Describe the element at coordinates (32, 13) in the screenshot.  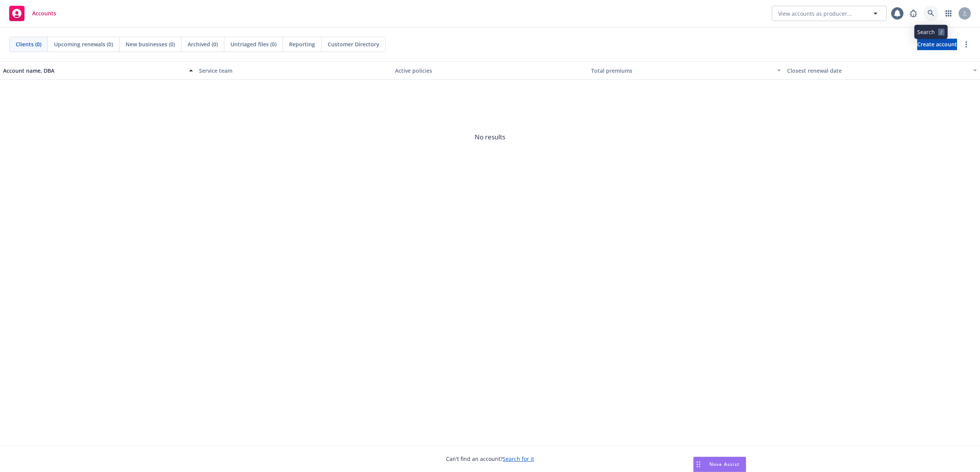
I see `a: Accounts` at that location.